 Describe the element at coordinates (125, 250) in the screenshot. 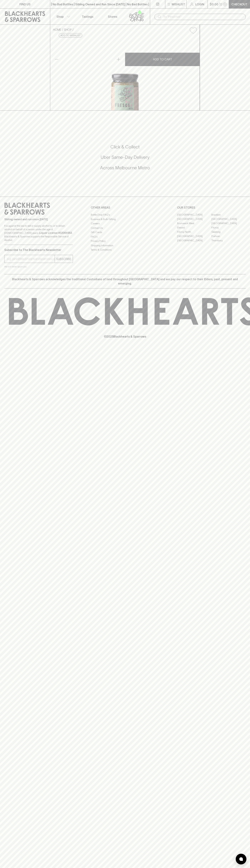

I see `a: Terms & Conditions` at that location.